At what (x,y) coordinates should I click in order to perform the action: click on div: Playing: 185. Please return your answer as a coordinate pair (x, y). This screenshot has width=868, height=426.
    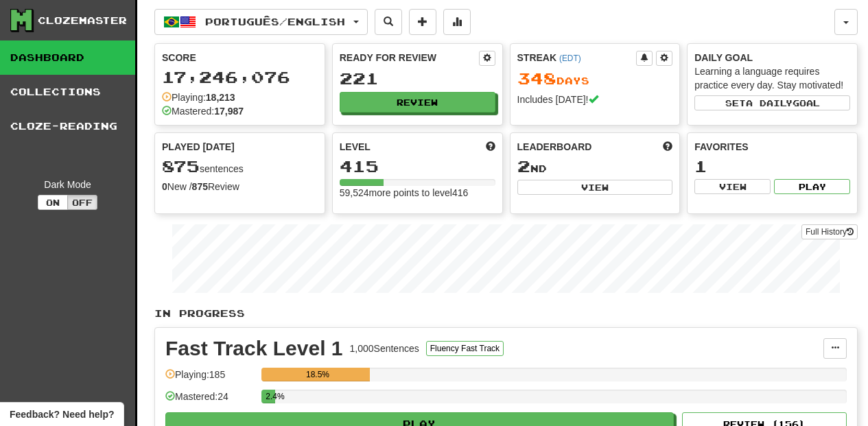
    Looking at the image, I should click on (210, 378).